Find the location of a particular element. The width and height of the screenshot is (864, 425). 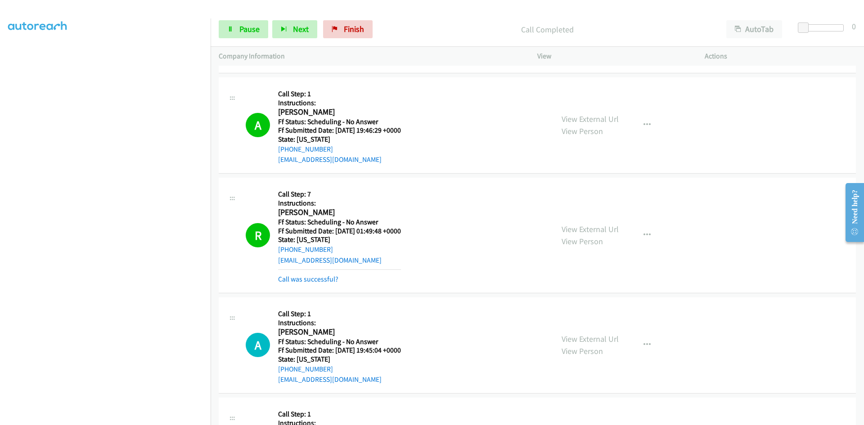

div: 0 is located at coordinates (854, 26).